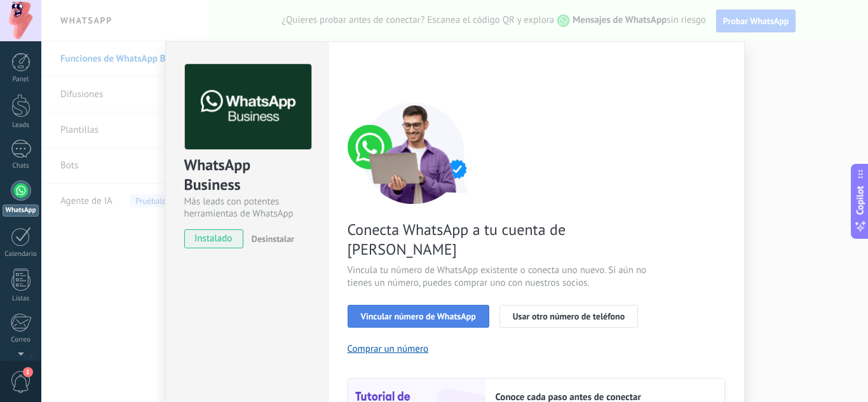  What do you see at coordinates (569, 316) in the screenshot?
I see `span: Usar otro número de teléfono` at bounding box center [569, 316].